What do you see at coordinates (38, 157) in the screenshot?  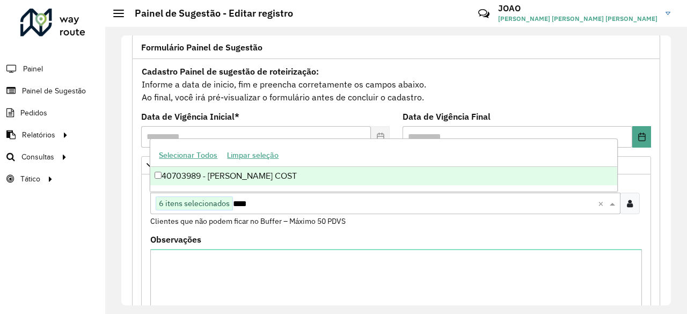 I see `span: Consultas` at bounding box center [38, 157].